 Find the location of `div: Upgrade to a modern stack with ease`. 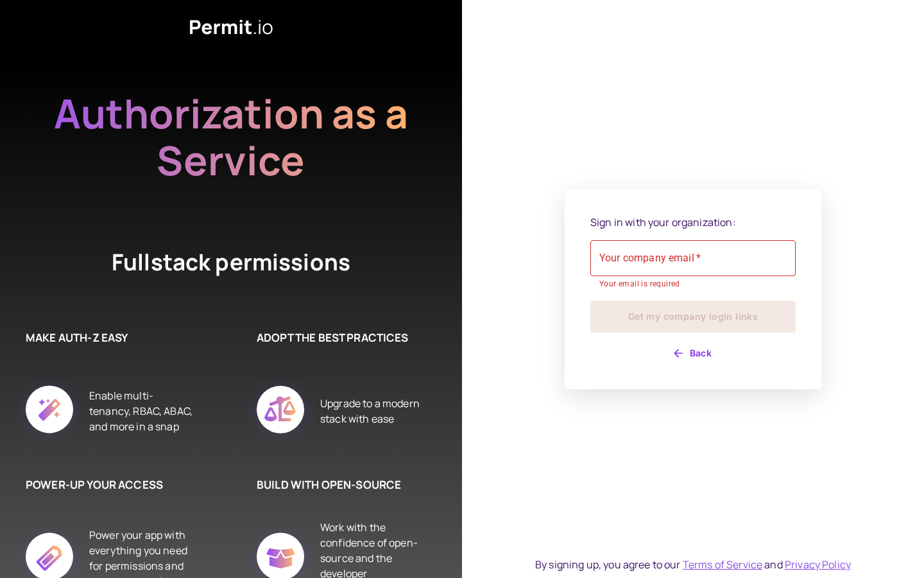

div: Upgrade to a modern stack with ease is located at coordinates (372, 411).